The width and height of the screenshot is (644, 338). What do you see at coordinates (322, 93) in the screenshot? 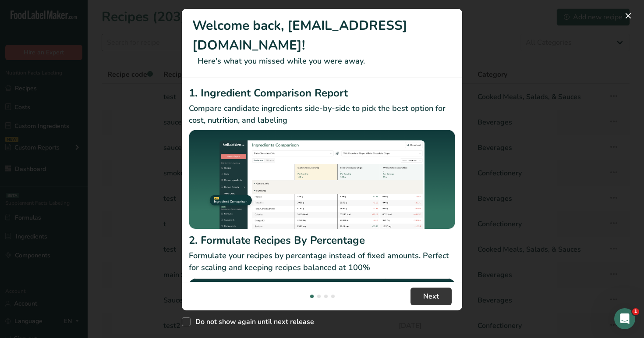
I see `h2: 1. Ingredient Comparison Report` at bounding box center [322, 93].